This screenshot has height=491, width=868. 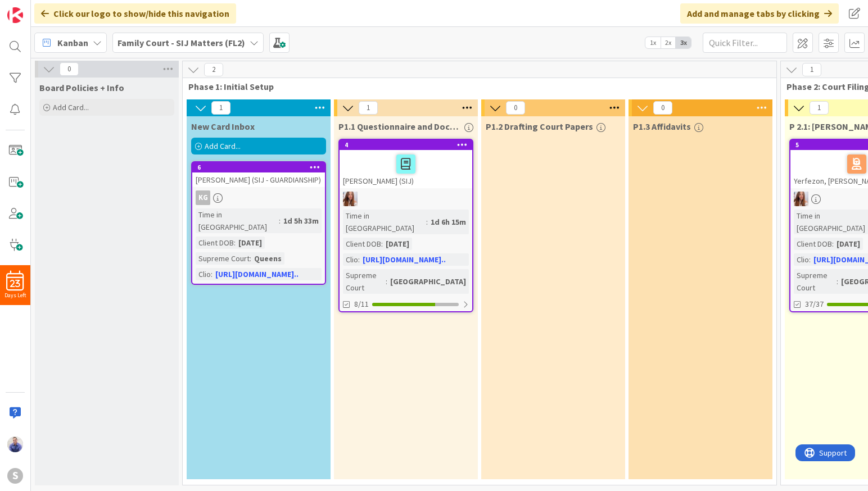 What do you see at coordinates (814, 304) in the screenshot?
I see `span: 37/37` at bounding box center [814, 304].